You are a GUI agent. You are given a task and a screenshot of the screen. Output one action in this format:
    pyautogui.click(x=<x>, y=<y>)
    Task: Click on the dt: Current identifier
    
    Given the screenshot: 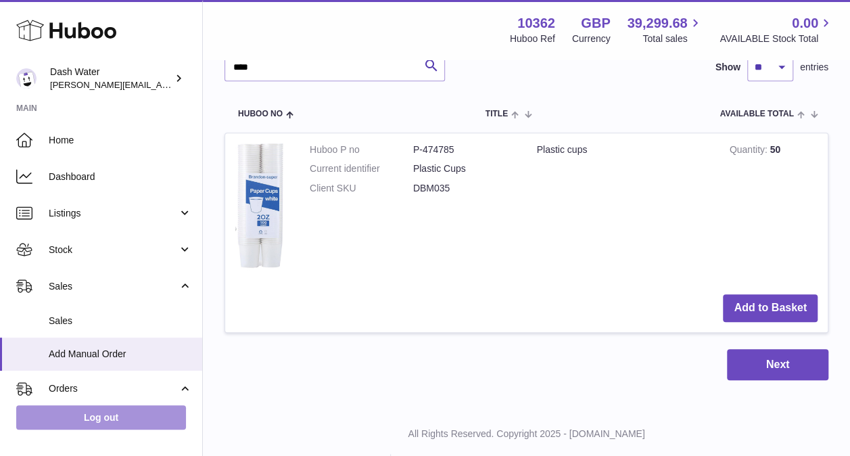 What is the action you would take?
    pyautogui.click(x=361, y=168)
    